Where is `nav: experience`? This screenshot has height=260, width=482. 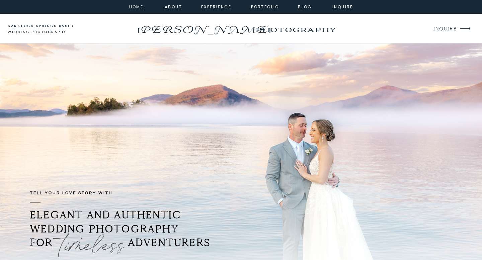
nav: experience is located at coordinates (214, 6).